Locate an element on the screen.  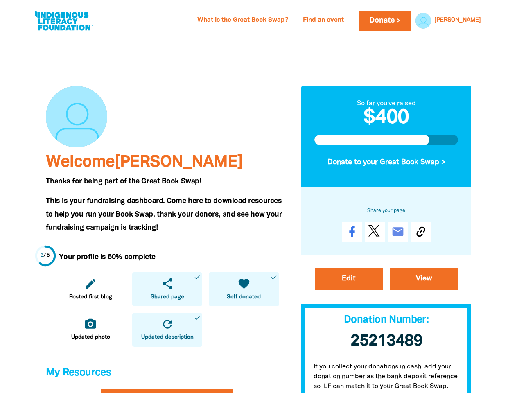
a: email is located at coordinates (398, 231).